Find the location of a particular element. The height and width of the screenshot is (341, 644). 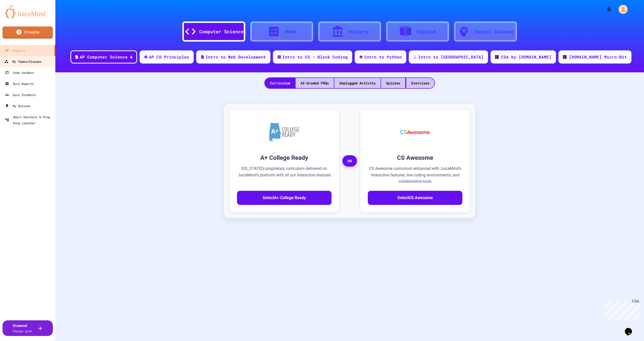

div: Intro to Python is located at coordinates (382, 57).